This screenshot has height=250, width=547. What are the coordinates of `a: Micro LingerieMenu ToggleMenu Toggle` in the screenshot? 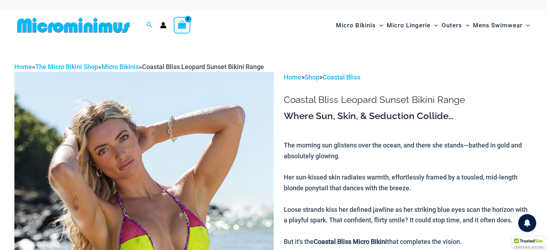 It's located at (412, 25).